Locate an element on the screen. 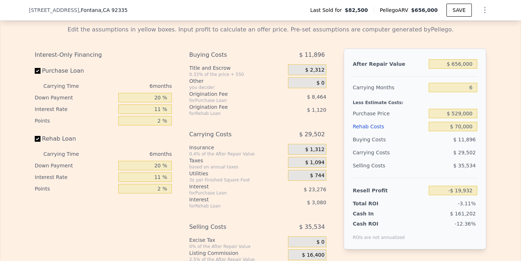  div: Resell Profit is located at coordinates (389, 191).